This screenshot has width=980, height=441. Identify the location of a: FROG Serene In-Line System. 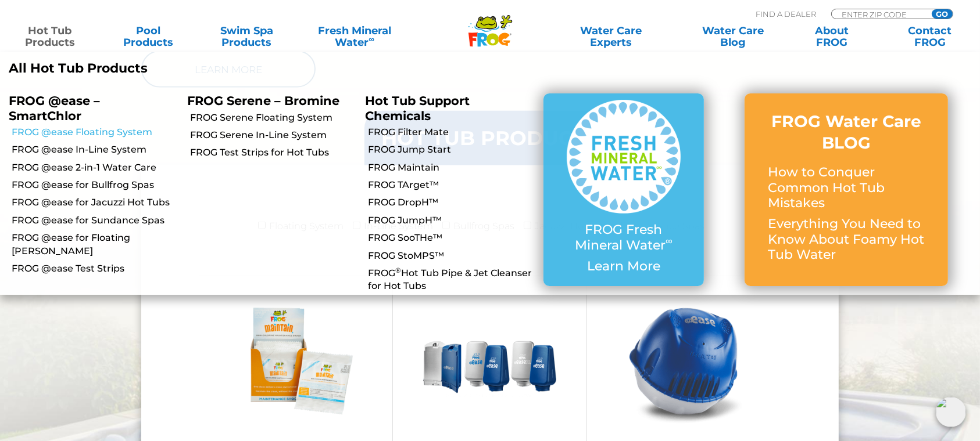
(273, 135).